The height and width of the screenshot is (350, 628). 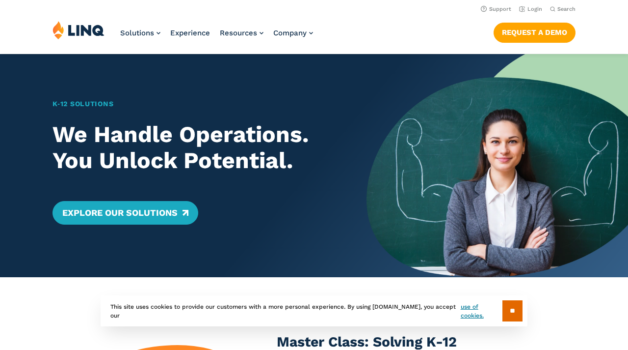 I want to click on h1: K‑12 Solutions, so click(x=197, y=104).